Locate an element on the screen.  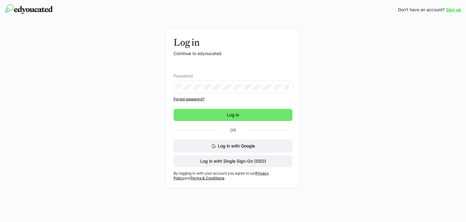
h3: Log in is located at coordinates (233, 42).